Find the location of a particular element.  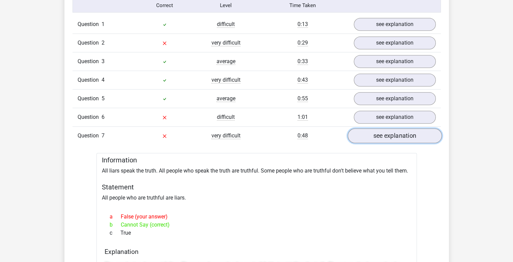

div: False (your answer) is located at coordinates (257, 217).